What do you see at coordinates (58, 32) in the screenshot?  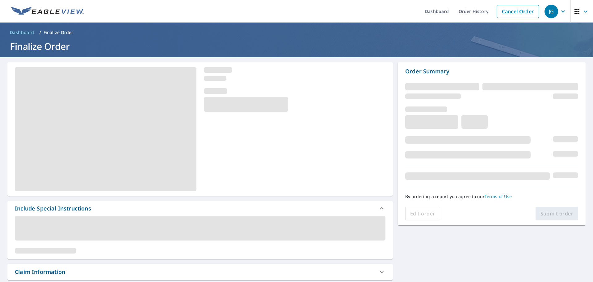 I see `p: Finalize Order` at bounding box center [58, 32].